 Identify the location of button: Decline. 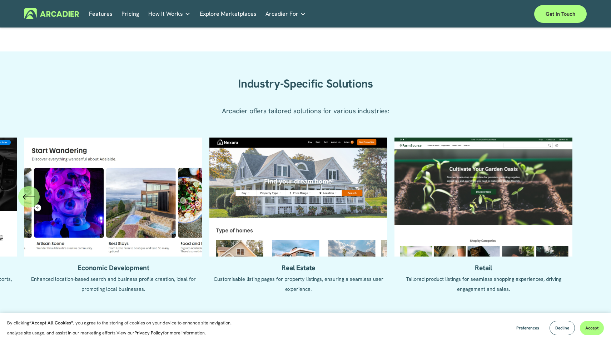
(562, 328).